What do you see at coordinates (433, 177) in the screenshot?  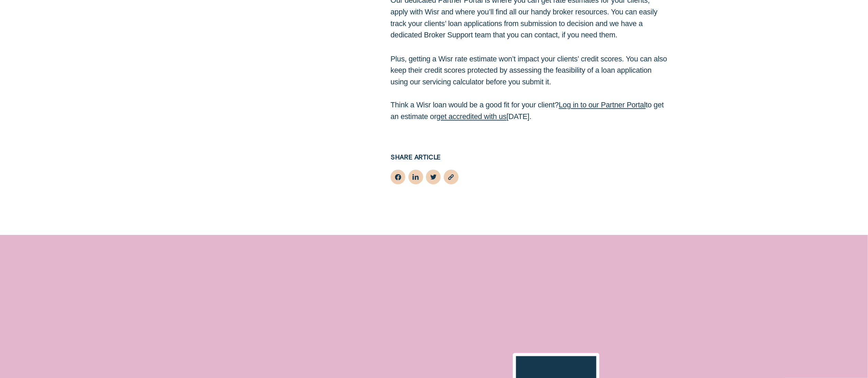 I see `button: twitter` at bounding box center [433, 177].